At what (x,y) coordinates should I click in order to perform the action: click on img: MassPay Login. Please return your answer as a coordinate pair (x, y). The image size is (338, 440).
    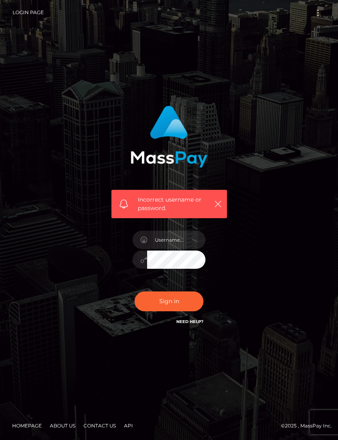
    Looking at the image, I should click on (169, 136).